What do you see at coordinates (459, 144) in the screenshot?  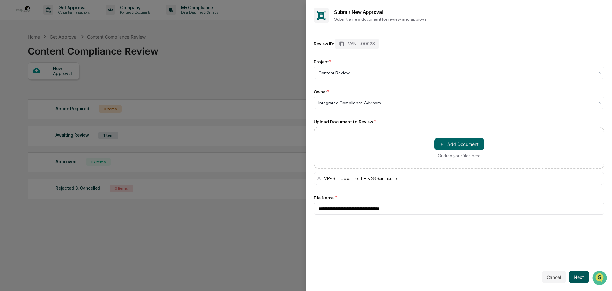 I see `button: Or drop your files here` at bounding box center [459, 144].